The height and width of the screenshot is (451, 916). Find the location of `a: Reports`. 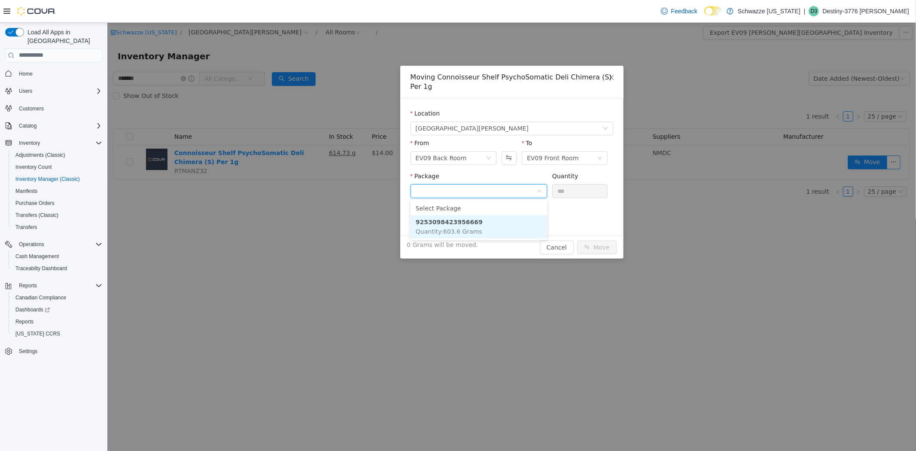

a: Reports is located at coordinates (24, 322).